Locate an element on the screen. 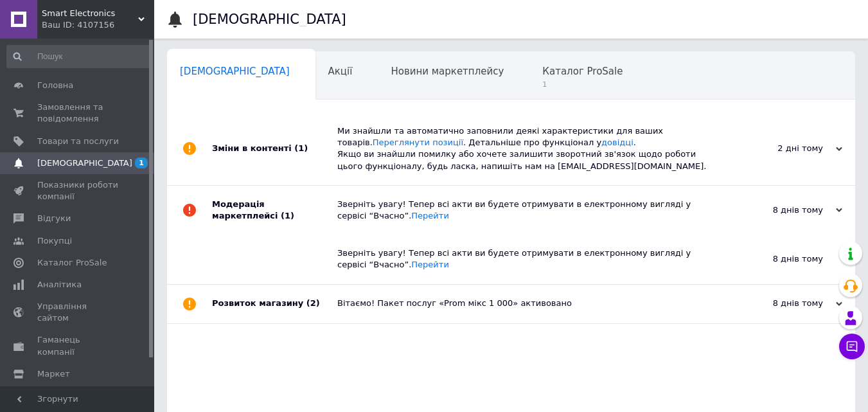 The image size is (868, 412). div: Ми знайшли та автоматично заповнили деякі характеристики для ваших товарів. . Детальніше про функ... is located at coordinates (526, 149).